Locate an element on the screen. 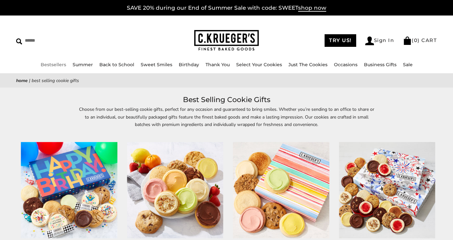 This screenshot has height=240, width=453. a: Occasions is located at coordinates (346, 65).